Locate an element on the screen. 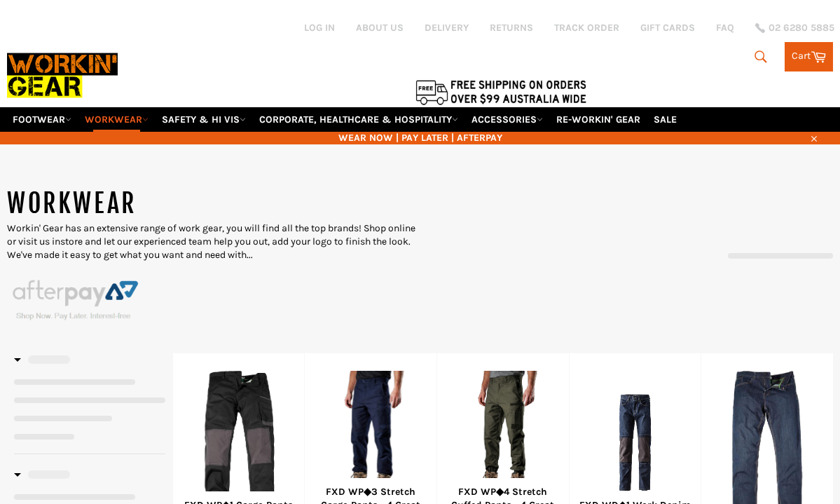 The height and width of the screenshot is (504, 840). a: RE-WORKIN' GEAR is located at coordinates (599, 119).